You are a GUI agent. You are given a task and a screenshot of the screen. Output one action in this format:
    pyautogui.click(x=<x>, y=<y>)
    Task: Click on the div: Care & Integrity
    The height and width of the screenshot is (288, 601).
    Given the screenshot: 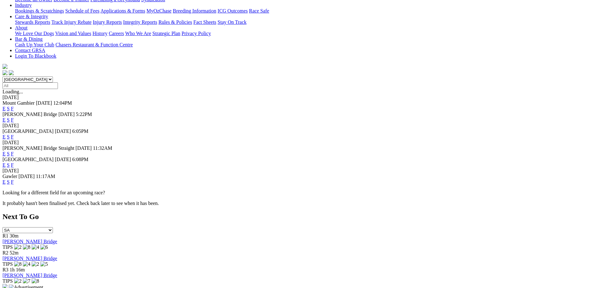 What is the action you would take?
    pyautogui.click(x=307, y=22)
    